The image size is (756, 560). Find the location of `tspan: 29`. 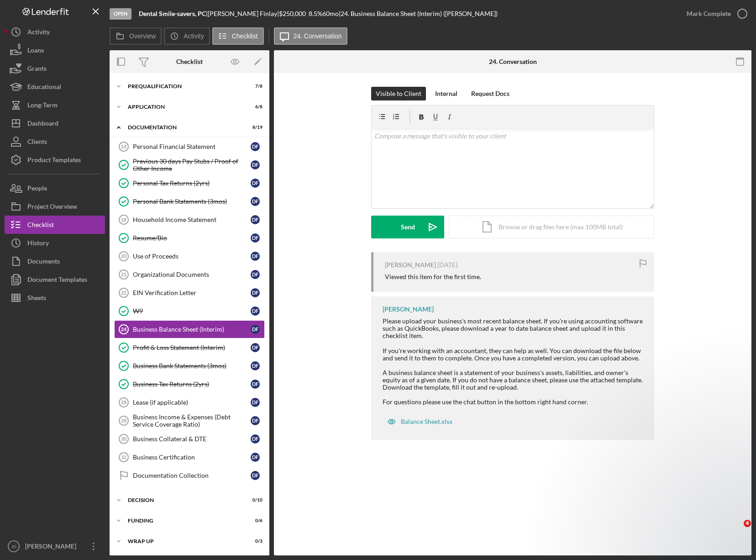

tspan: 29 is located at coordinates (123, 421).